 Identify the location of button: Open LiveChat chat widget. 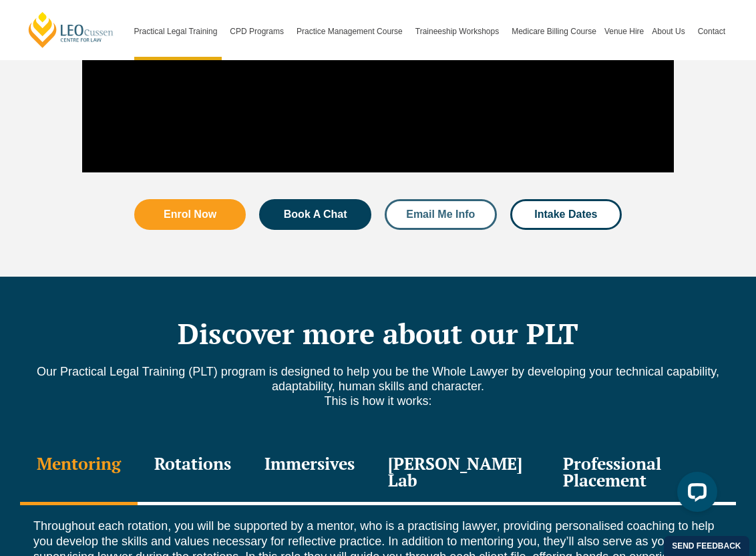
(31, 25).